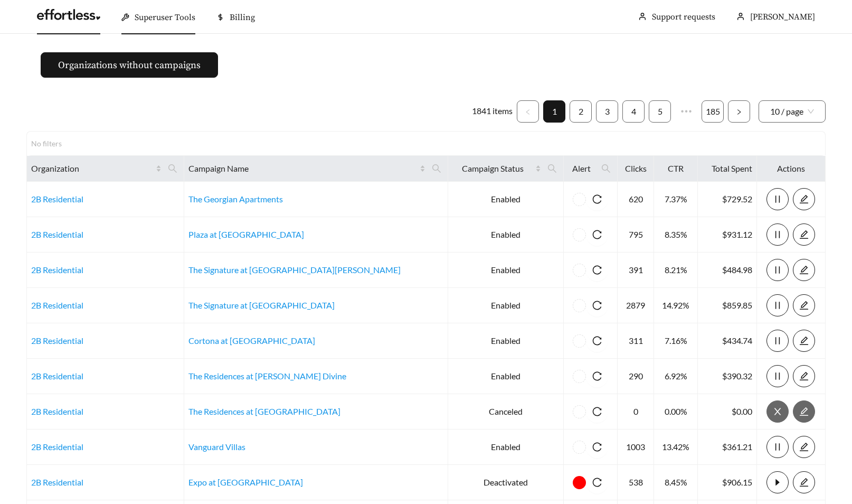  What do you see at coordinates (676, 375) in the screenshot?
I see `td: 6.92%` at bounding box center [676, 375].